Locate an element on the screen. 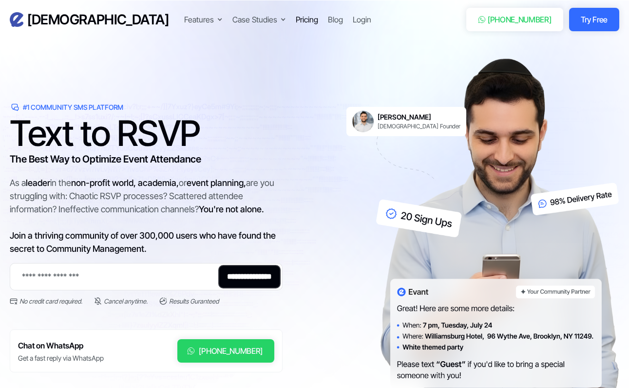  a: Login is located at coordinates (362, 20).